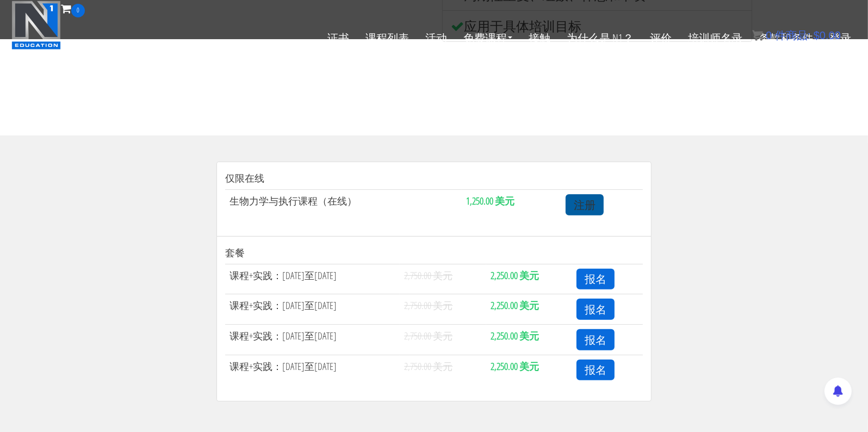  What do you see at coordinates (235, 252) in the screenshot?
I see `font: 套餐` at bounding box center [235, 252].